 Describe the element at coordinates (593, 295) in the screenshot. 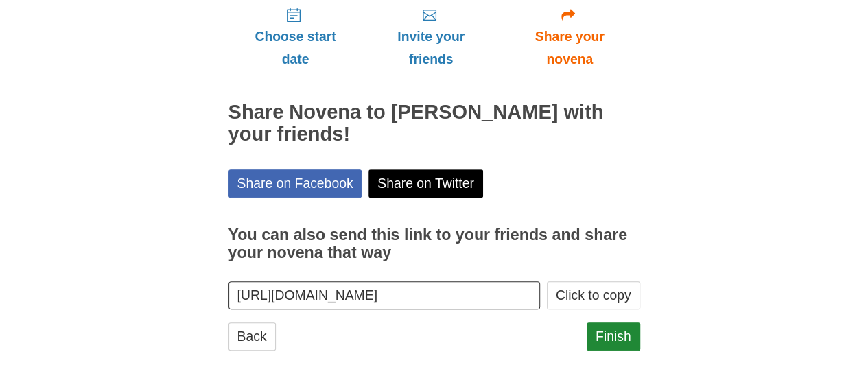

I see `button: Click to copy` at that location.